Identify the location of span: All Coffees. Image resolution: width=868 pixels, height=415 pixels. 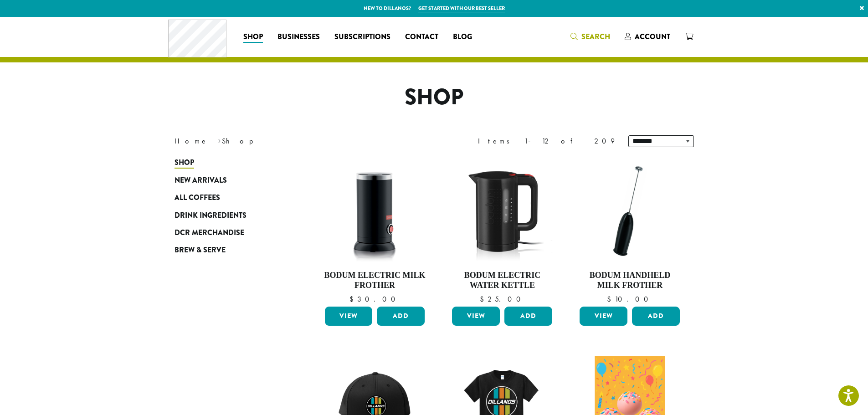
(197, 198).